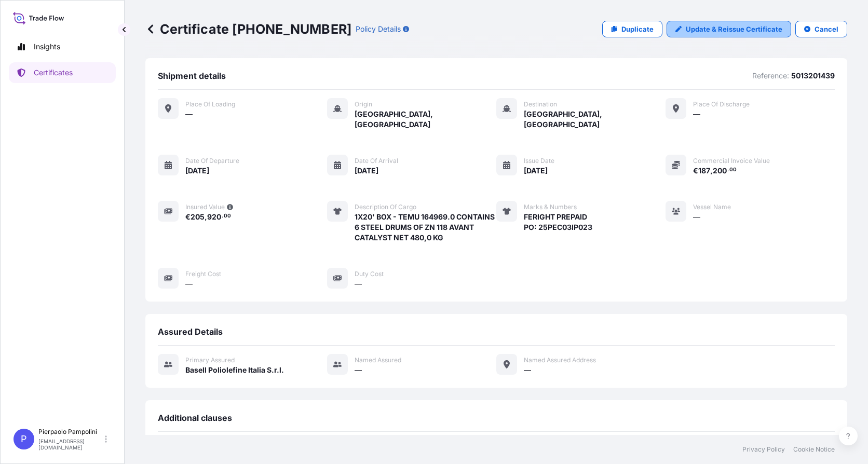  Describe the element at coordinates (205, 207) in the screenshot. I see `span: Insured Value` at that location.